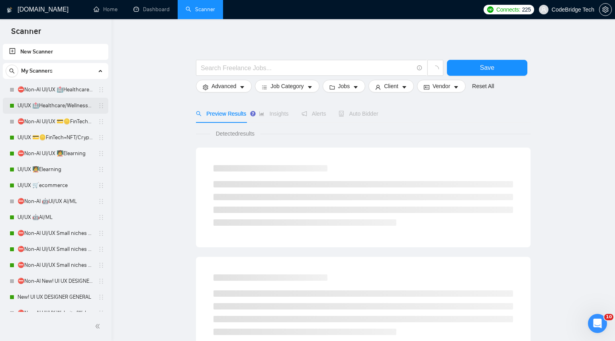 This screenshot has height=341, width=615. I want to click on span: Advanced, so click(224, 86).